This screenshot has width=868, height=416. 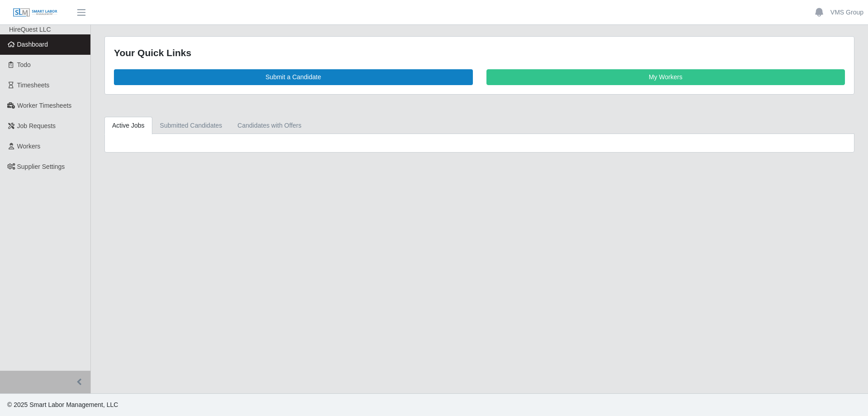 I want to click on a: Submitted Candidates, so click(x=191, y=125).